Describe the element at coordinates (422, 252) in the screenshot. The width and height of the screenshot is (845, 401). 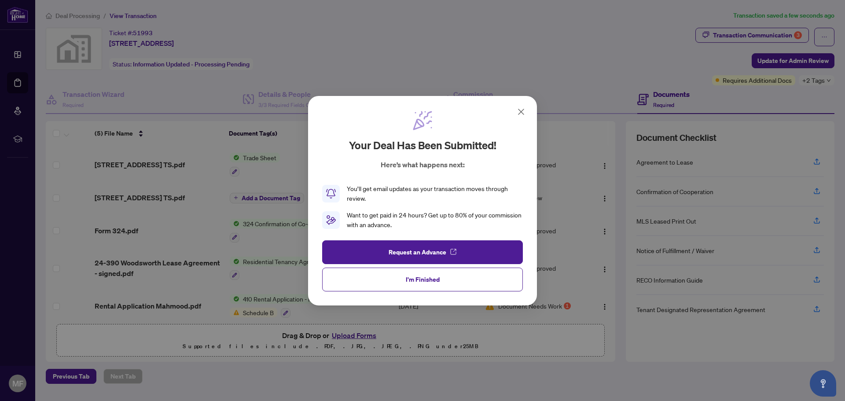
I see `a: Request an Advance` at that location.